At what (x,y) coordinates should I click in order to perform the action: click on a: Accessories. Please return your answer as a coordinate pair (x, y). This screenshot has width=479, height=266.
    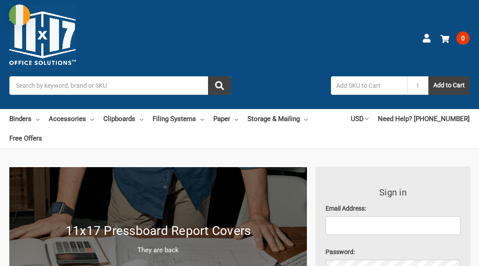
    Looking at the image, I should click on (71, 119).